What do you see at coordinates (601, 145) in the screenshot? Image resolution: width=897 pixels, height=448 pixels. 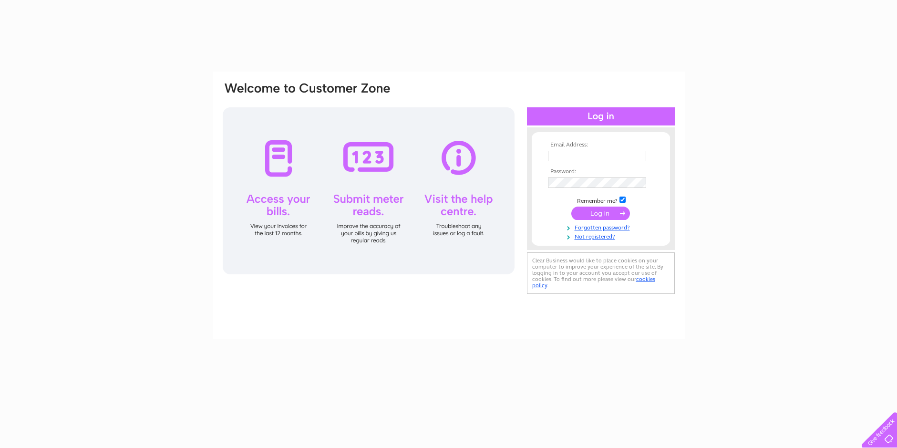 I see `th: Email Address:` at bounding box center [601, 145].